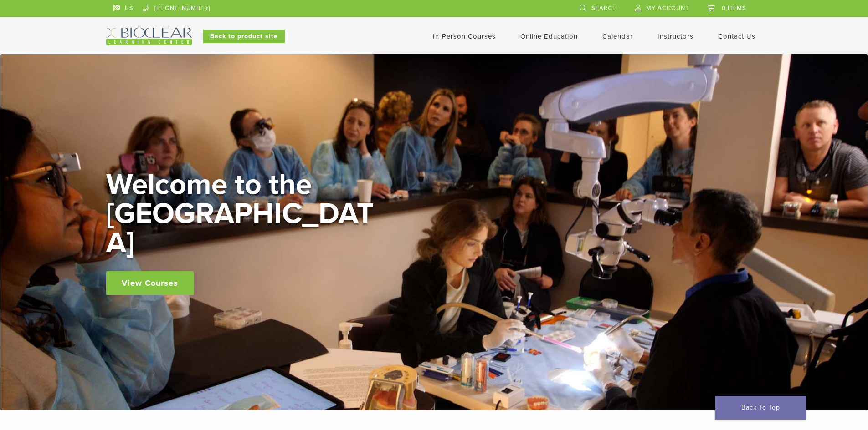  I want to click on span: 0 items, so click(734, 8).